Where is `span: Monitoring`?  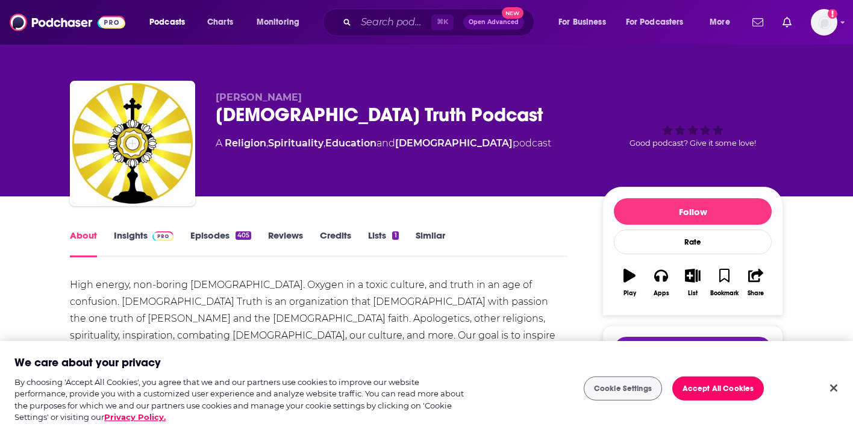 span: Monitoring is located at coordinates (278, 22).